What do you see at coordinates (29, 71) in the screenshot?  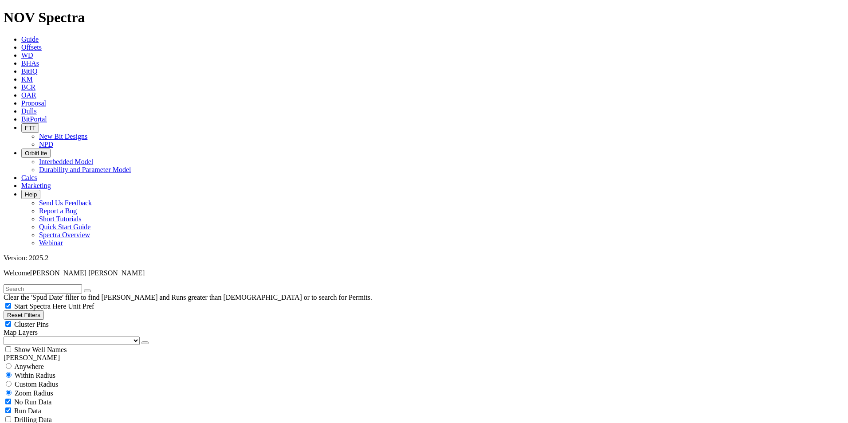 I see `a: BitIQ` at bounding box center [29, 71].